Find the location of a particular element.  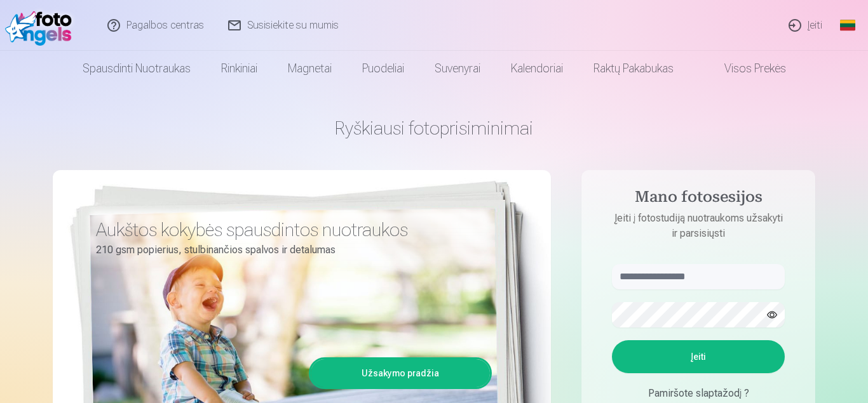

p: Įeiti į fotostudiją nuotraukoms užsakyti ir parsisiųsti is located at coordinates (698, 226).